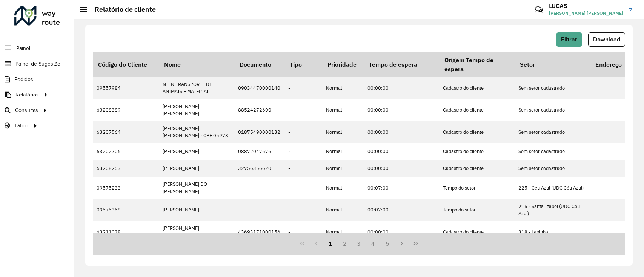  I want to click on button: 2, so click(345, 244).